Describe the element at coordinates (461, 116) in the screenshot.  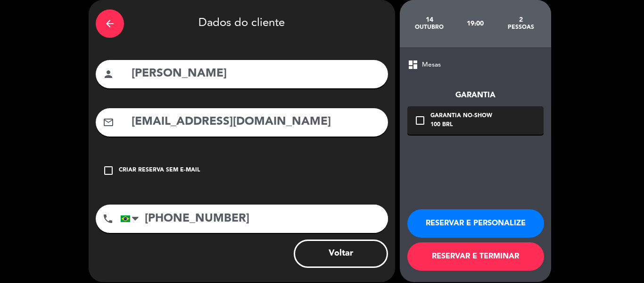
I see `div: Garantia No-show` at that location.